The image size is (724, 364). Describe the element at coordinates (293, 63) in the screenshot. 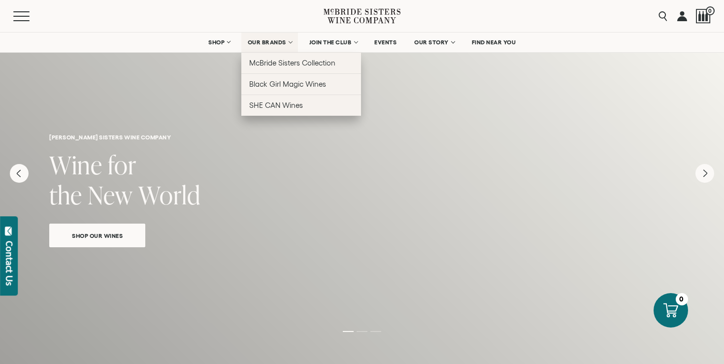

I see `span: McBride Sisters Collection` at that location.